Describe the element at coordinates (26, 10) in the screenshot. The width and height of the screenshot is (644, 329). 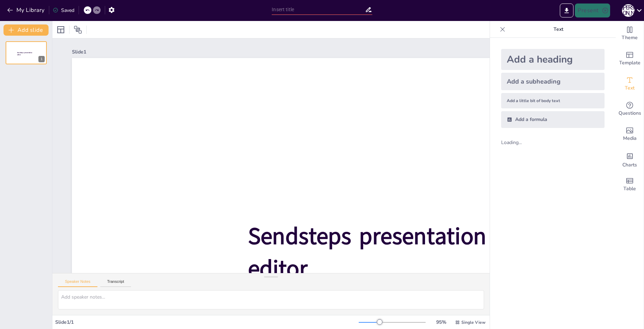
I see `button: My Library` at that location.